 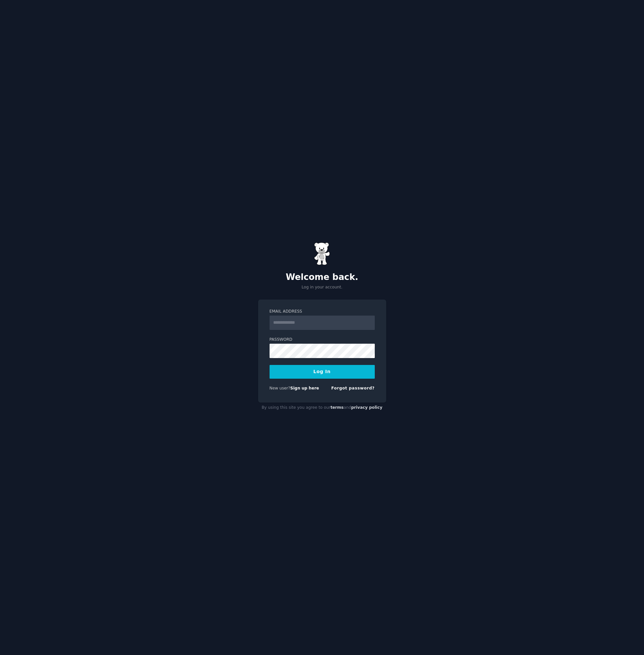 What do you see at coordinates (322, 254) in the screenshot?
I see `img: Gummy Bear` at bounding box center [322, 254].